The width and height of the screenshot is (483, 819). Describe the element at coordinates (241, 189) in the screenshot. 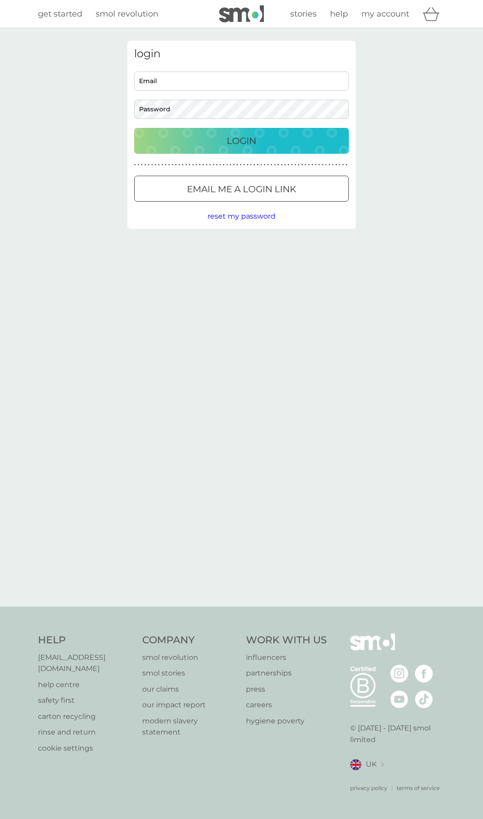

I see `p: Email me a login link` at that location.